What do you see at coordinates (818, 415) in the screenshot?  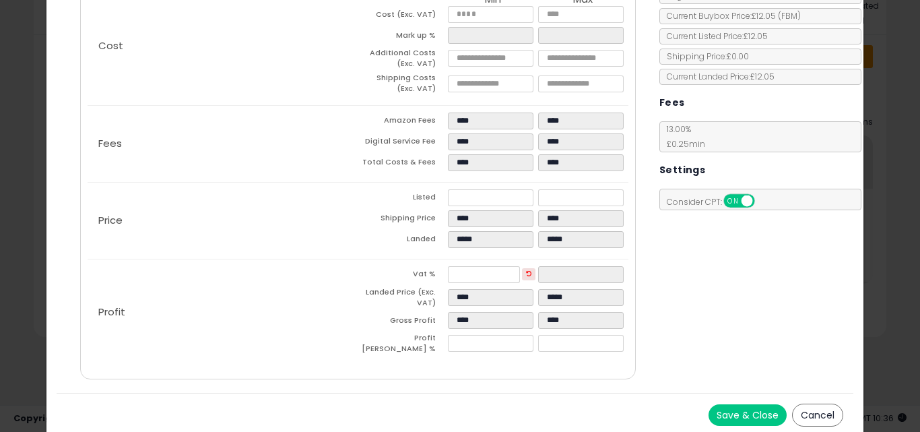 I see `button: Cancel` at bounding box center [818, 415].